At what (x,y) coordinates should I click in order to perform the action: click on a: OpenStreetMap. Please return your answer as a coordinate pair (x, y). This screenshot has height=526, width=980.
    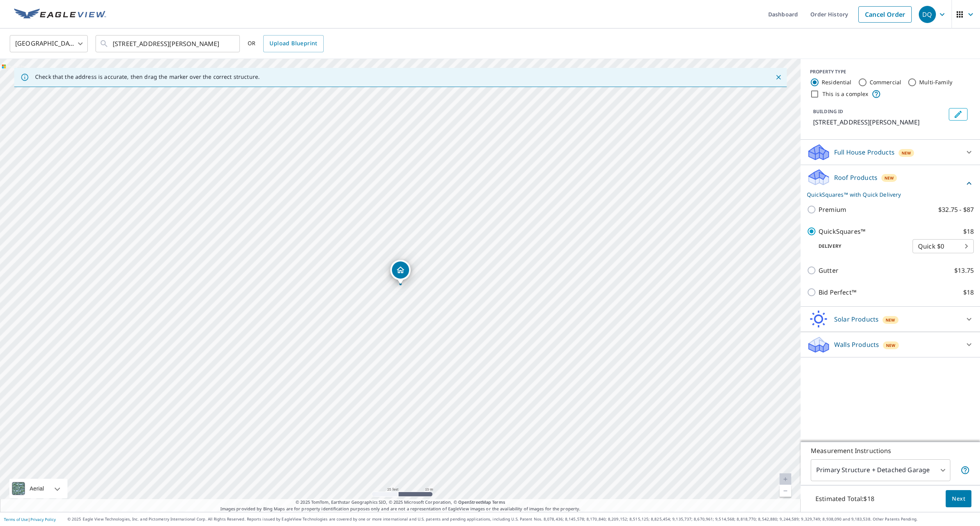
    Looking at the image, I should click on (474, 502).